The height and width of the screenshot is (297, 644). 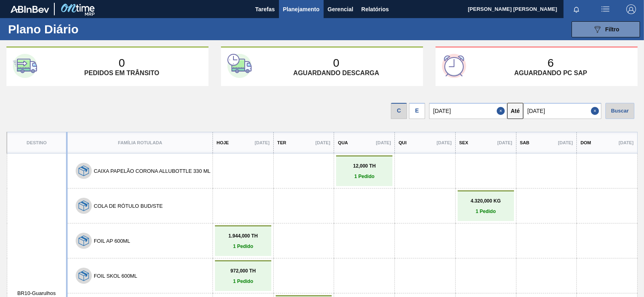 What do you see at coordinates (243, 276) in the screenshot?
I see `a: 972,000 TH1 Pedido` at bounding box center [243, 276].